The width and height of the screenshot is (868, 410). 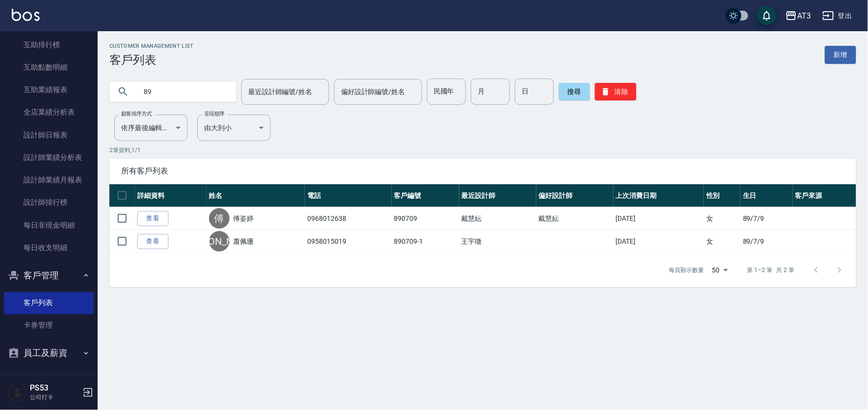 What do you see at coordinates (425, 219) in the screenshot?
I see `td: 890709` at bounding box center [425, 219].